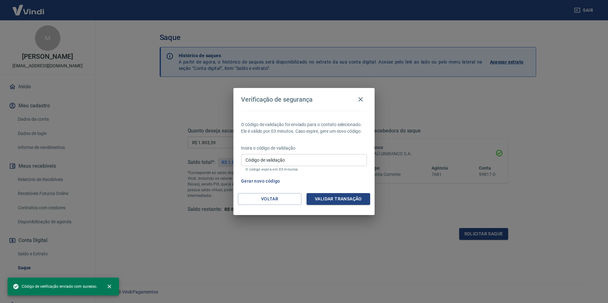 The width and height of the screenshot is (608, 303). What do you see at coordinates (338, 199) in the screenshot?
I see `button: Validar transação` at bounding box center [338, 199].